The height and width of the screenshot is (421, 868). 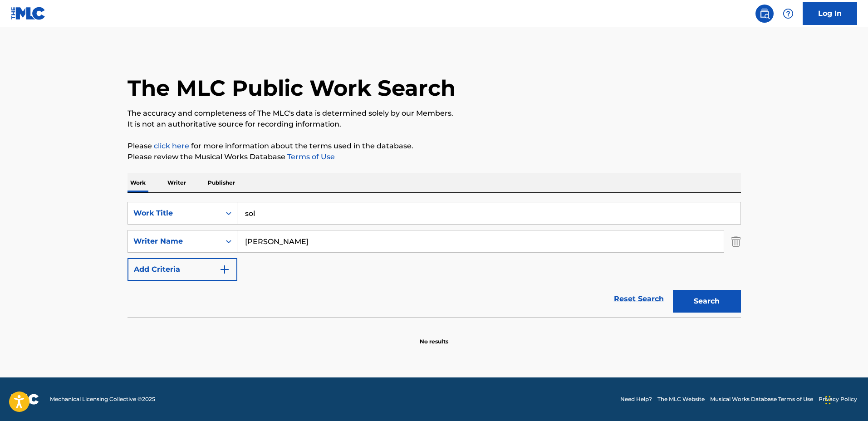 I want to click on a: Terms of Use, so click(x=310, y=156).